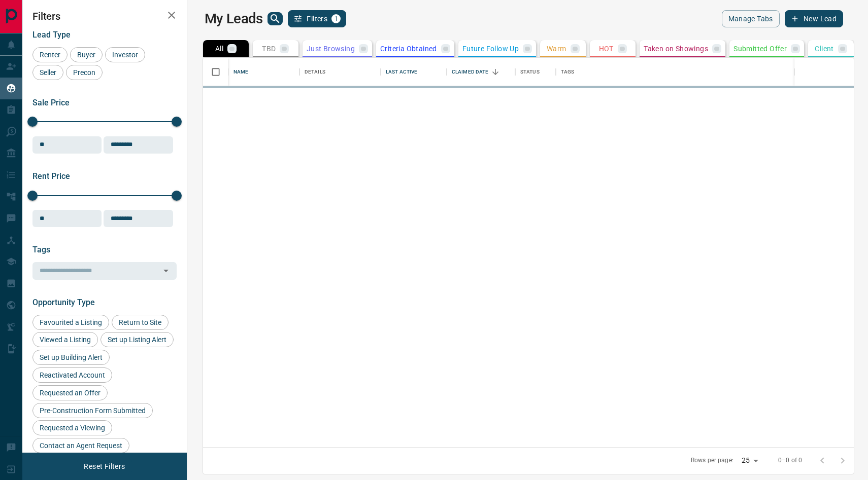 The width and height of the screenshot is (868, 480). I want to click on span: Contact an Agent Request, so click(81, 446).